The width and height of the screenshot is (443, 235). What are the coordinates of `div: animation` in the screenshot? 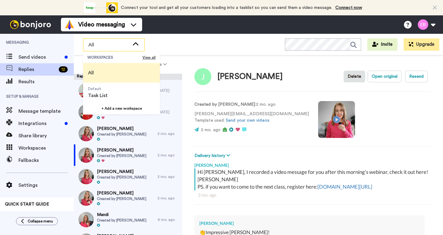 It's located at (101, 8).